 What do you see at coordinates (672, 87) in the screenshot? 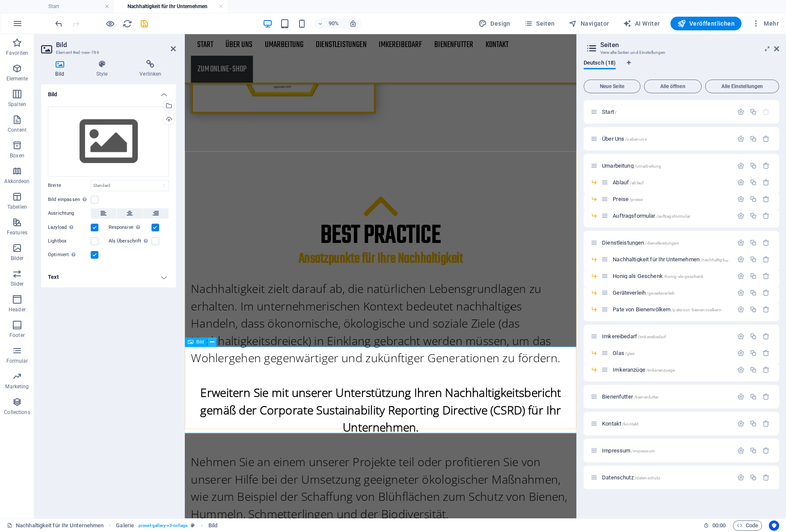
I see `span: Alle öffnen` at bounding box center [672, 87].